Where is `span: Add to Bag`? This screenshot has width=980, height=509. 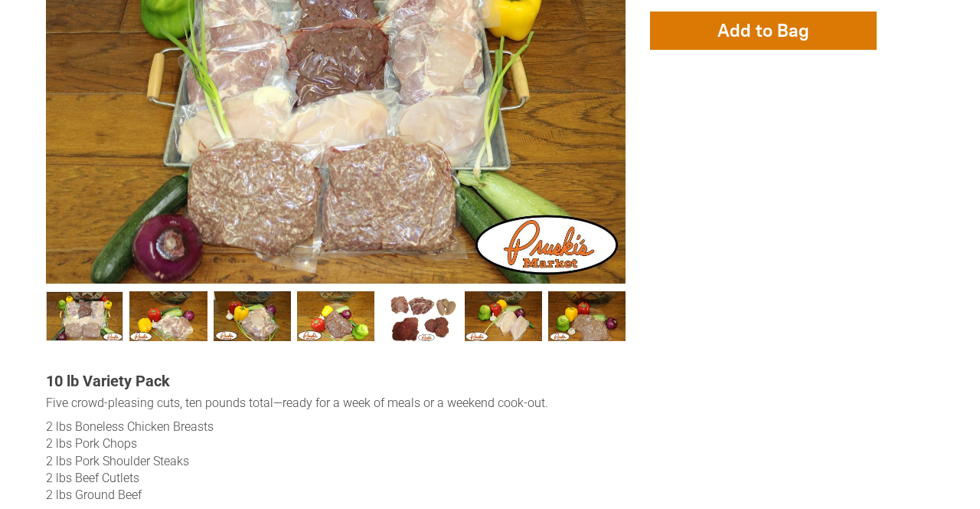 span: Add to Bag is located at coordinates (763, 29).